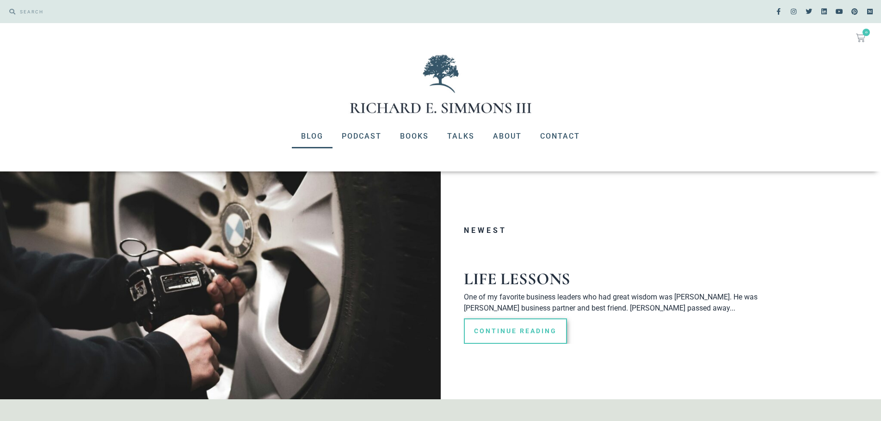 The image size is (881, 421). Describe the element at coordinates (560, 136) in the screenshot. I see `a: Contact` at that location.